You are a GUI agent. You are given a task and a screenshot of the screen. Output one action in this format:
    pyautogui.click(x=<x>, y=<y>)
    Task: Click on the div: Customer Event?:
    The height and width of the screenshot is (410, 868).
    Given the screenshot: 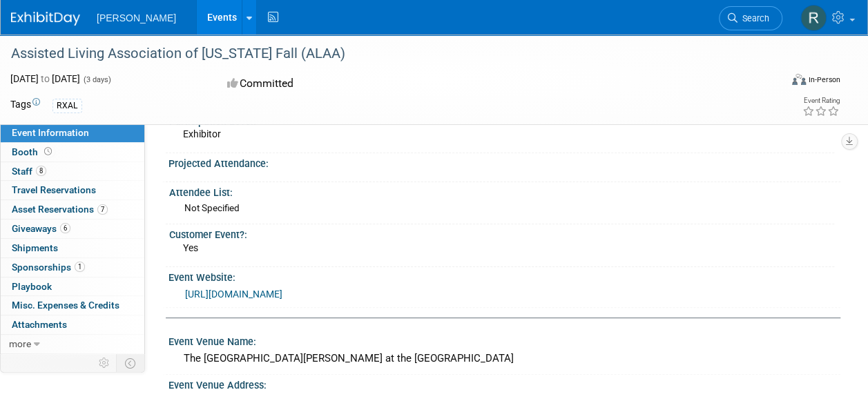 What is the action you would take?
    pyautogui.click(x=501, y=232)
    